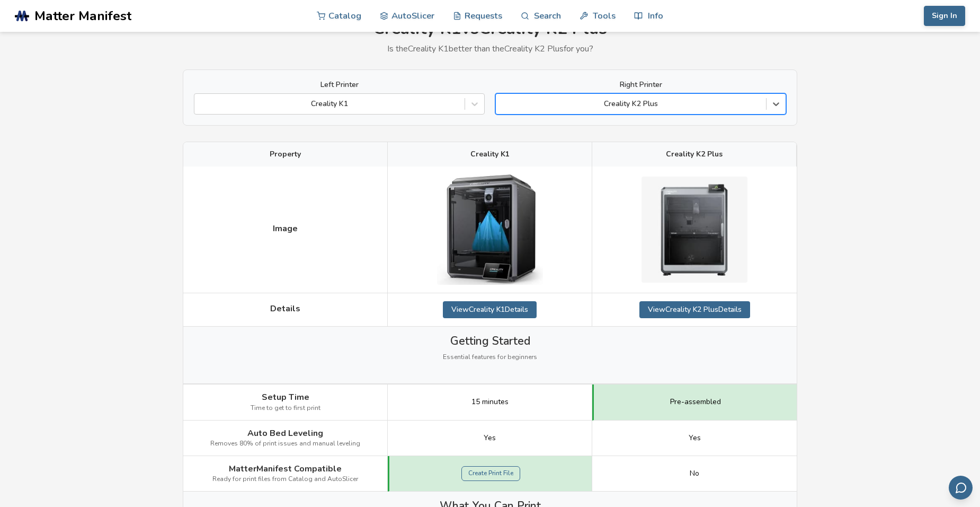 The width and height of the screenshot is (980, 507). I want to click on img: Creality K2 Plus, so click(694, 229).